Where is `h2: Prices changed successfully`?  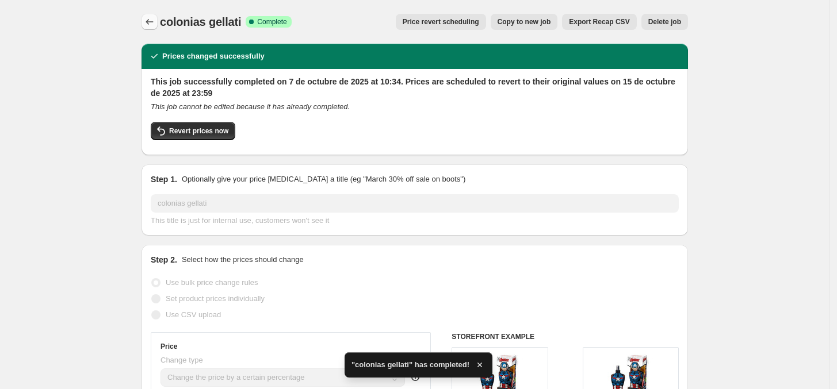 h2: Prices changed successfully is located at coordinates (213, 56).